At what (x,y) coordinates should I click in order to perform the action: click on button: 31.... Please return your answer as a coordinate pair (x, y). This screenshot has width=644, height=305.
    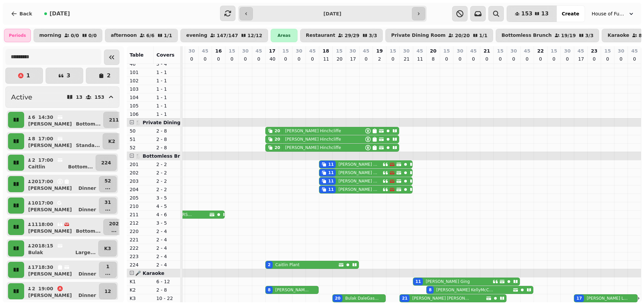
    Looking at the image, I should click on (108, 205).